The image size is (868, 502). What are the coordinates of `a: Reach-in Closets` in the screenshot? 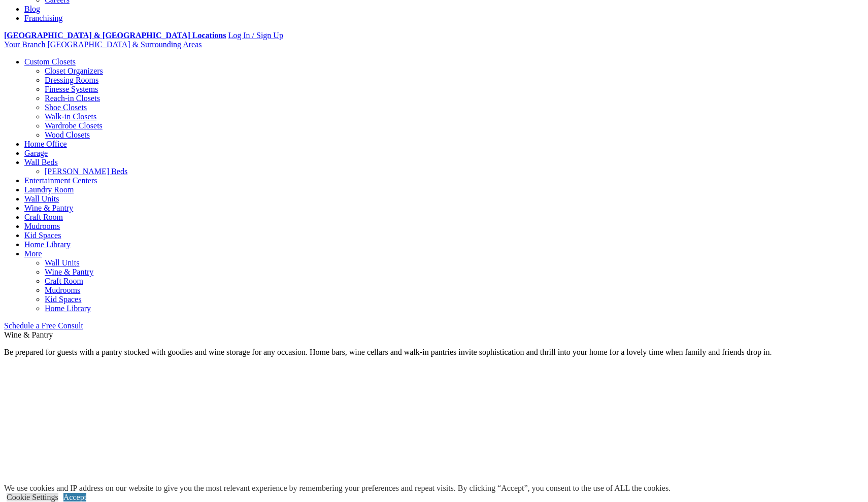 It's located at (72, 98).